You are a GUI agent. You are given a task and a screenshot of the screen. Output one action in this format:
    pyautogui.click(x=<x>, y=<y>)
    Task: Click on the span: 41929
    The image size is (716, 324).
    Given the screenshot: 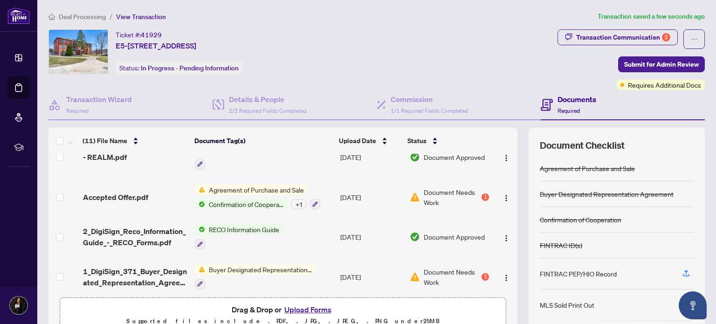 What is the action you would take?
    pyautogui.click(x=151, y=35)
    